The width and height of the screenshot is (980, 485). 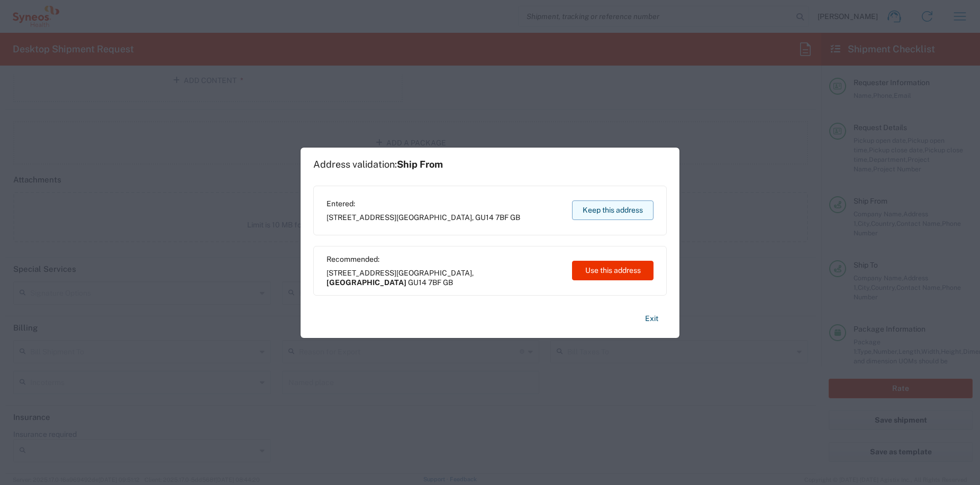 I want to click on span: Recommended:, so click(x=444, y=259).